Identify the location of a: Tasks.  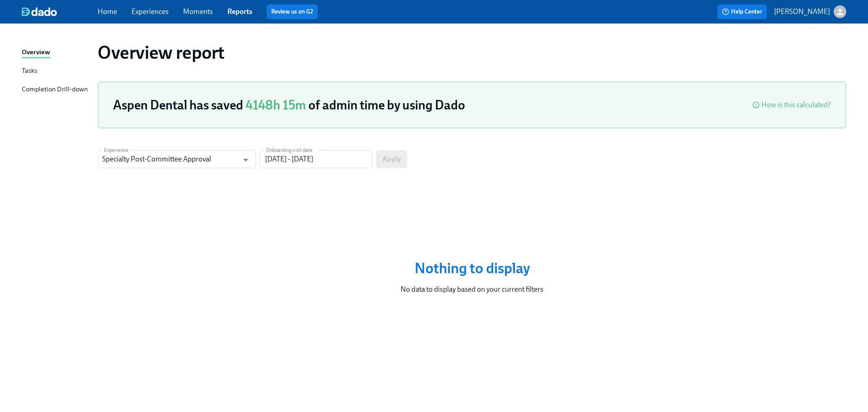
(56, 71).